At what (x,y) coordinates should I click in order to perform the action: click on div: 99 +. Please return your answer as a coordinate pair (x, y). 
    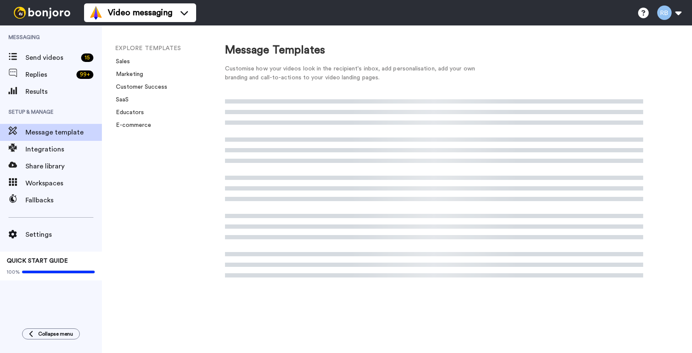
    Looking at the image, I should click on (85, 75).